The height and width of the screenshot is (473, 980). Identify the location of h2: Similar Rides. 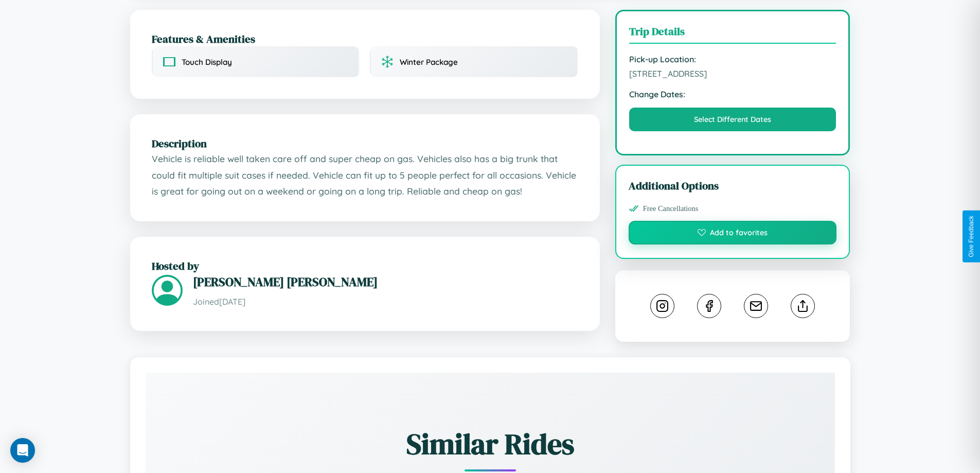
(490, 444).